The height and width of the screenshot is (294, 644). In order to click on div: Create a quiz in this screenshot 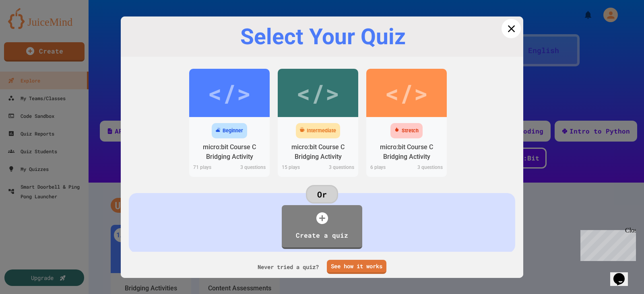, I will do `click(322, 235)`.